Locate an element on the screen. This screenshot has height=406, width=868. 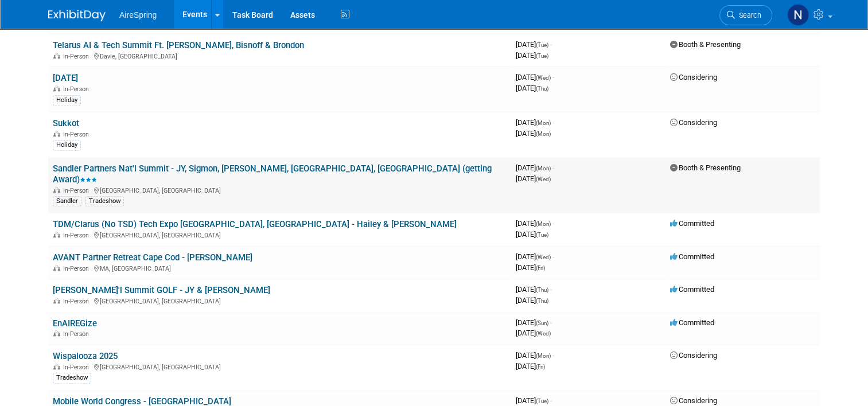
div: Sandler is located at coordinates (67, 201).